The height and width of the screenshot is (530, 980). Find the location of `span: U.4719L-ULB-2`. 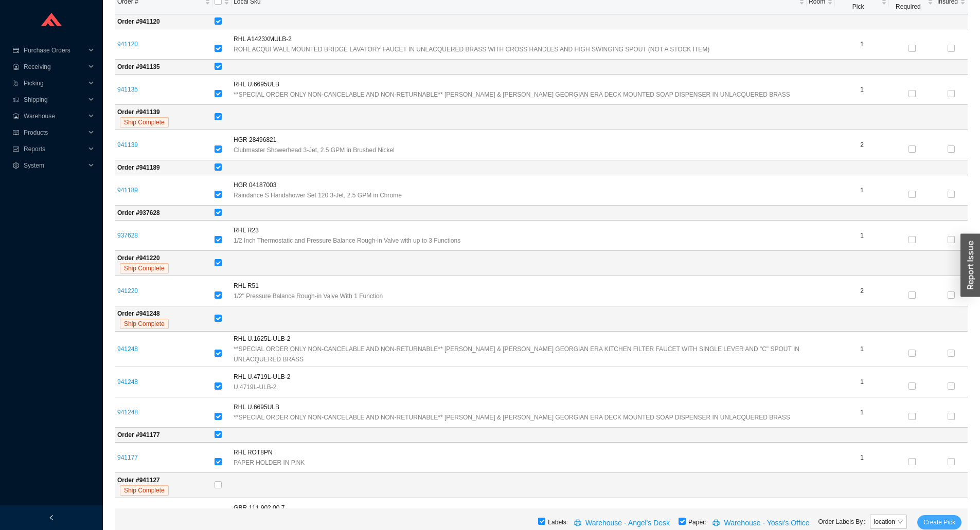

span: U.4719L-ULB-2 is located at coordinates (254, 387).